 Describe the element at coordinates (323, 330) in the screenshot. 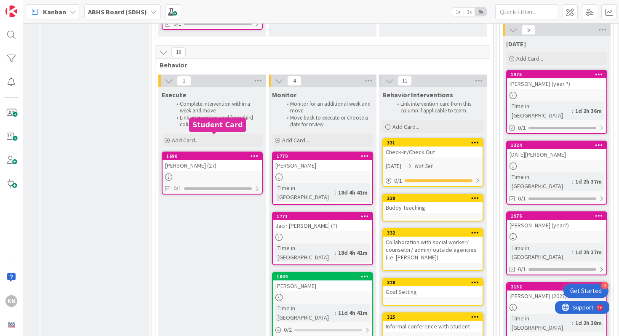

I see `div: 0/2` at that location.